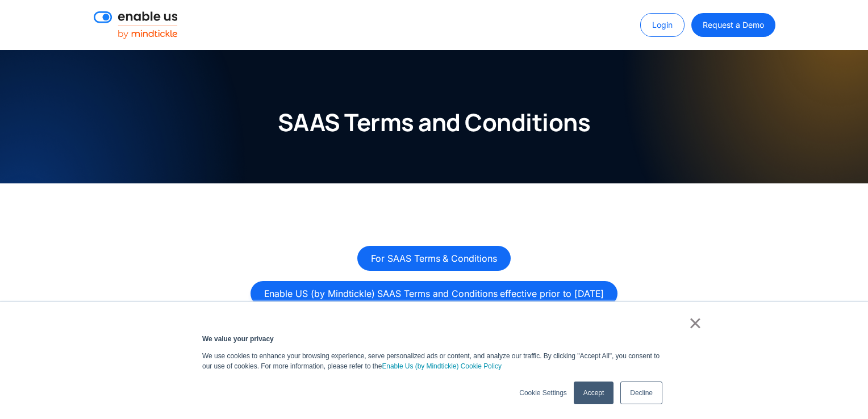  What do you see at coordinates (542, 393) in the screenshot?
I see `a: Cookie Settings` at bounding box center [542, 393].